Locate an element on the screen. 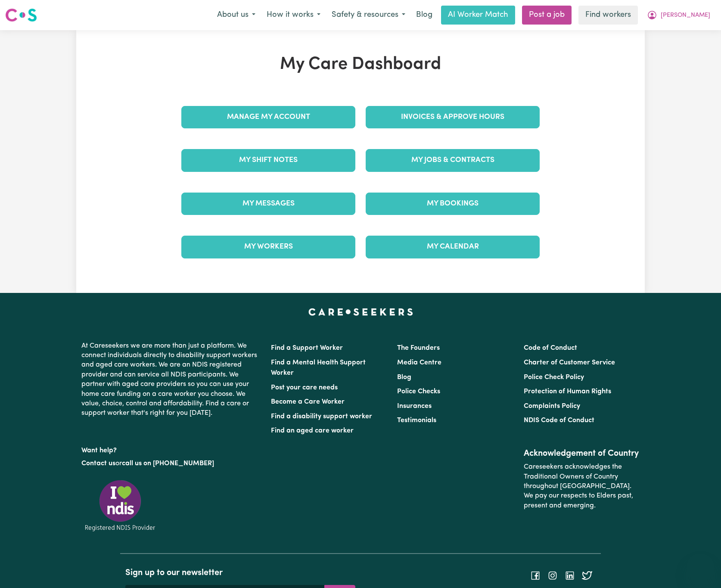  a: Invoices & Approve Hours is located at coordinates (452, 117).